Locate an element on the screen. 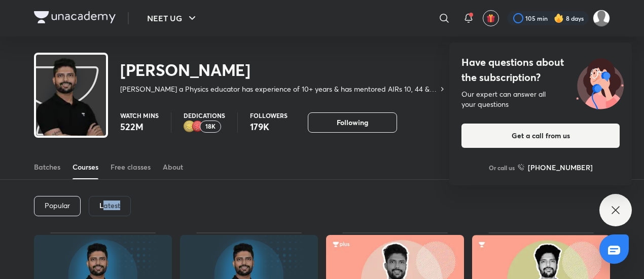 This screenshot has width=644, height=279. p: 522M is located at coordinates (140, 126).